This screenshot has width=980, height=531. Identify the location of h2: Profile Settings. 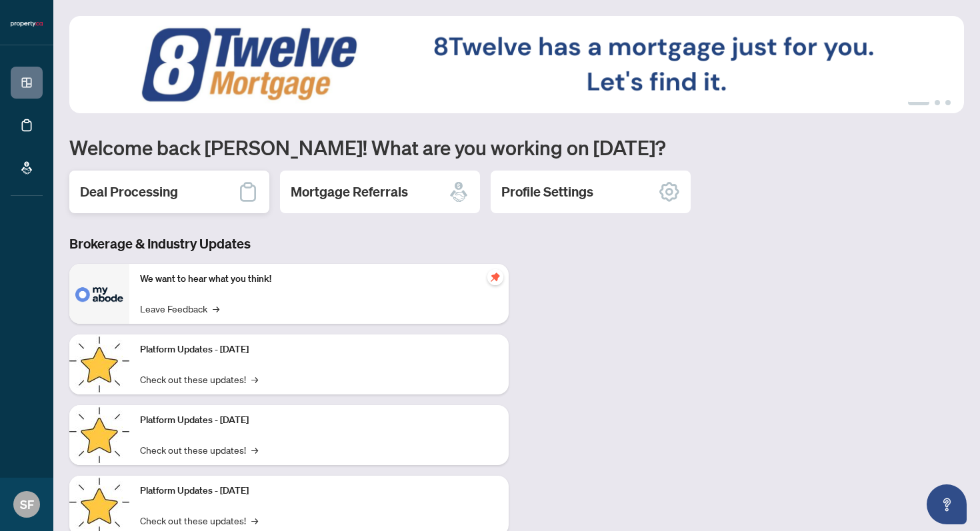
(547, 192).